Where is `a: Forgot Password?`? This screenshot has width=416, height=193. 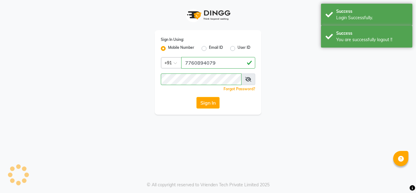 a: Forgot Password? is located at coordinates (239, 89).